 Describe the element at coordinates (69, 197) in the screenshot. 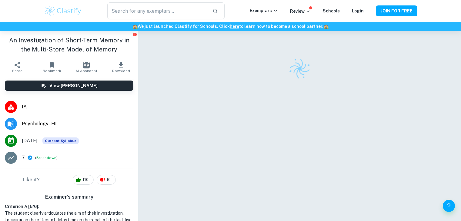

I see `h6: Examiner's summary` at that location.